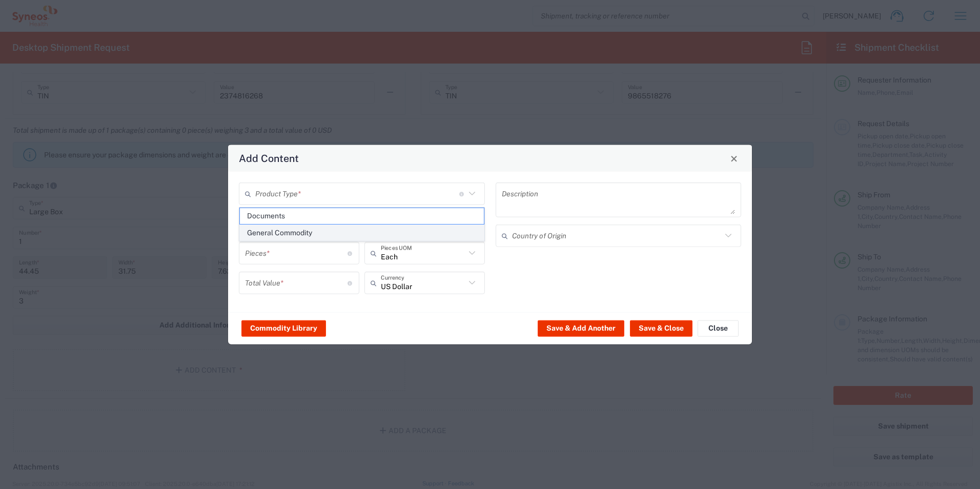 The width and height of the screenshot is (980, 489). Describe the element at coordinates (268, 158) in the screenshot. I see `h4: Add Content` at that location.